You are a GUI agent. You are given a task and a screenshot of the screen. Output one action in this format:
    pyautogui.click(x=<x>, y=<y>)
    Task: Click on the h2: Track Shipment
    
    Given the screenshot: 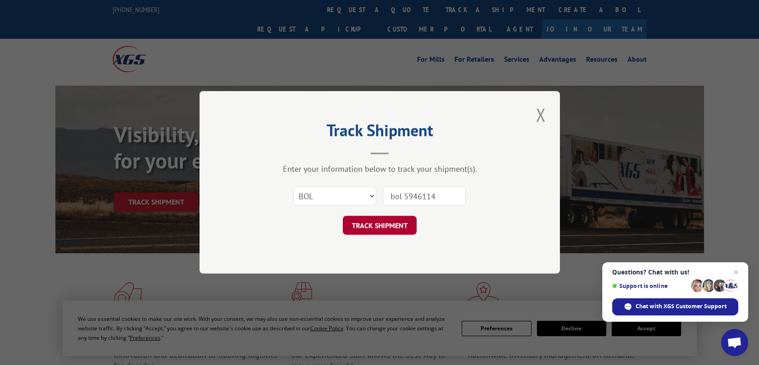 What is the action you would take?
    pyautogui.click(x=380, y=132)
    